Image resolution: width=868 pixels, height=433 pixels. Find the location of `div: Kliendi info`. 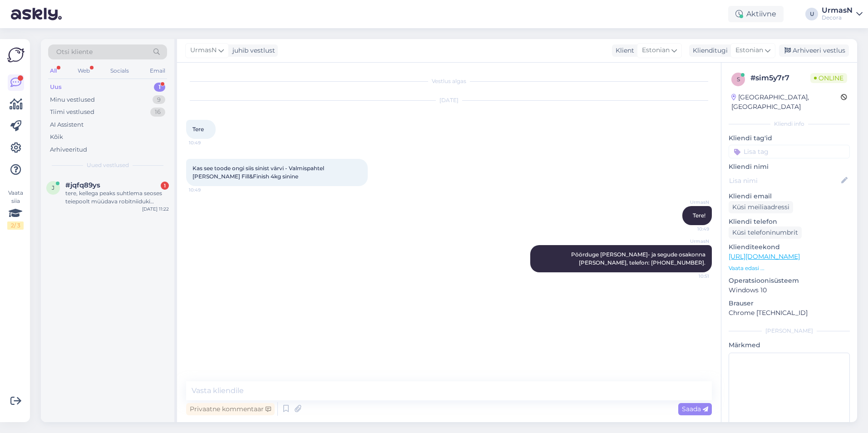

div: Kliendi info is located at coordinates (789, 124).